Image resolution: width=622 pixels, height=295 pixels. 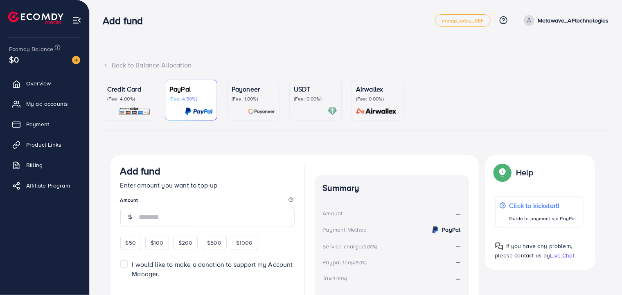 What do you see at coordinates (45, 104) in the screenshot?
I see `a: My ad accounts` at bounding box center [45, 104].